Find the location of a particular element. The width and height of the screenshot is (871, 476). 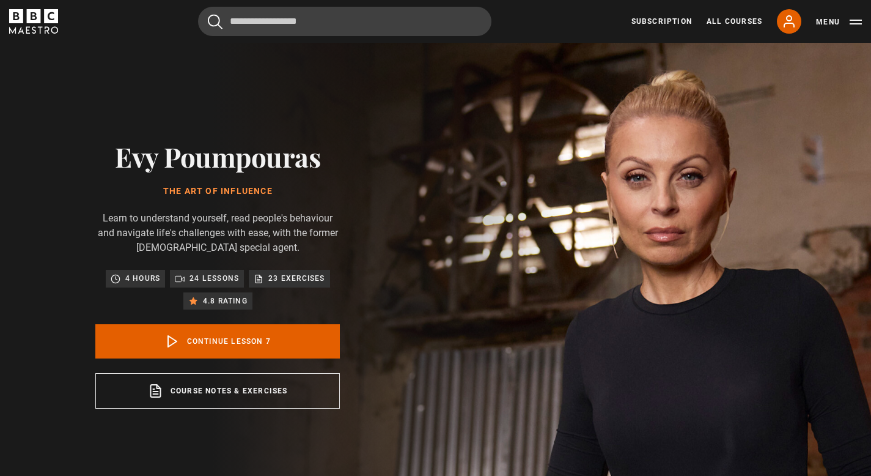

h2: Evy Poumpouras is located at coordinates (218, 156).